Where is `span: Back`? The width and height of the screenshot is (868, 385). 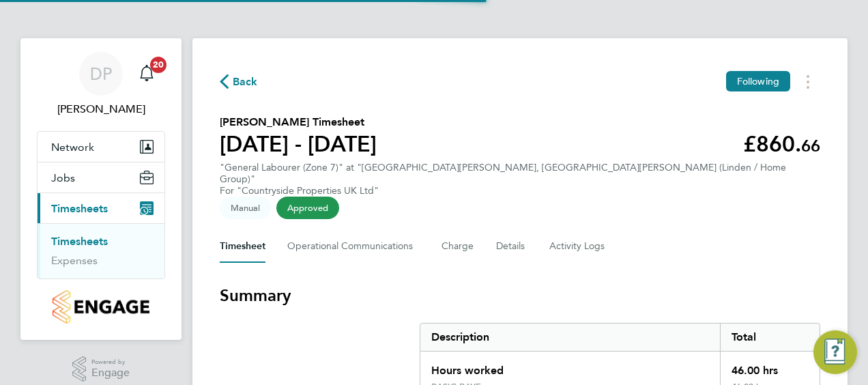
span: Back is located at coordinates (245, 82).